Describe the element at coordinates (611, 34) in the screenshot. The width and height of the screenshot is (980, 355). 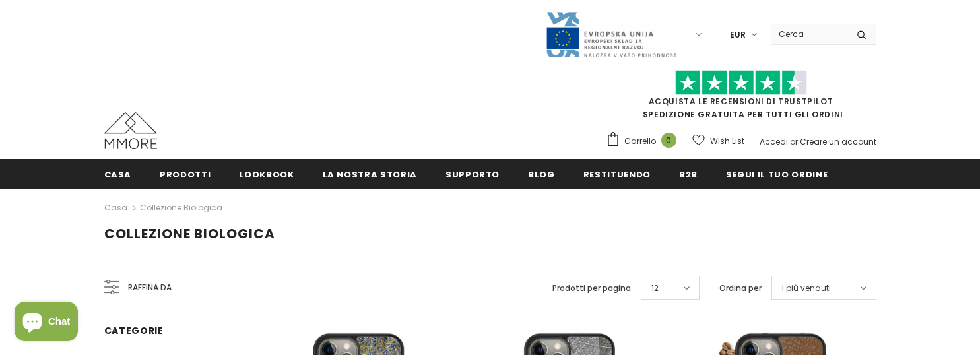
I see `img: Javni Razpis` at that location.